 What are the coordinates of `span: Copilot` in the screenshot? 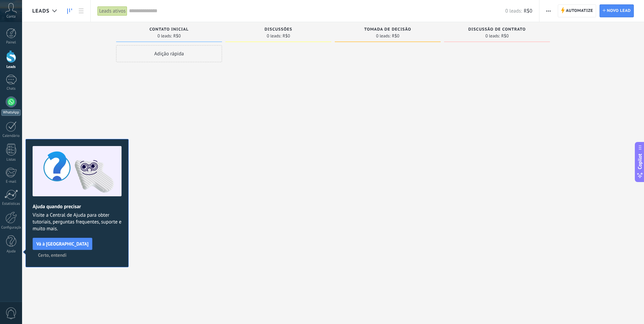 It's located at (640, 162).